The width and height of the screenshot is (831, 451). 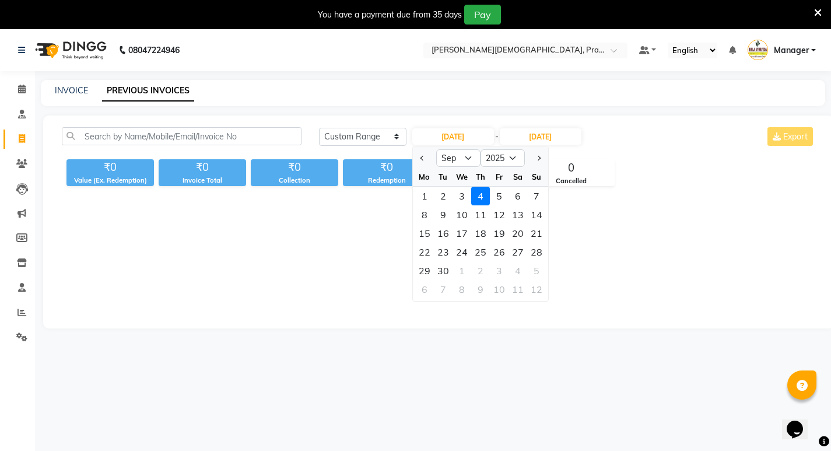 I want to click on div: Friday, October 3, 2025, so click(x=499, y=271).